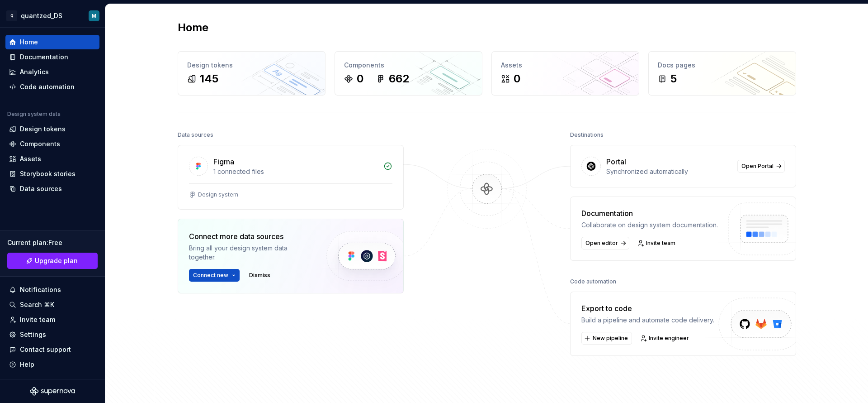  I want to click on a: Upgrade plan, so click(53, 260).